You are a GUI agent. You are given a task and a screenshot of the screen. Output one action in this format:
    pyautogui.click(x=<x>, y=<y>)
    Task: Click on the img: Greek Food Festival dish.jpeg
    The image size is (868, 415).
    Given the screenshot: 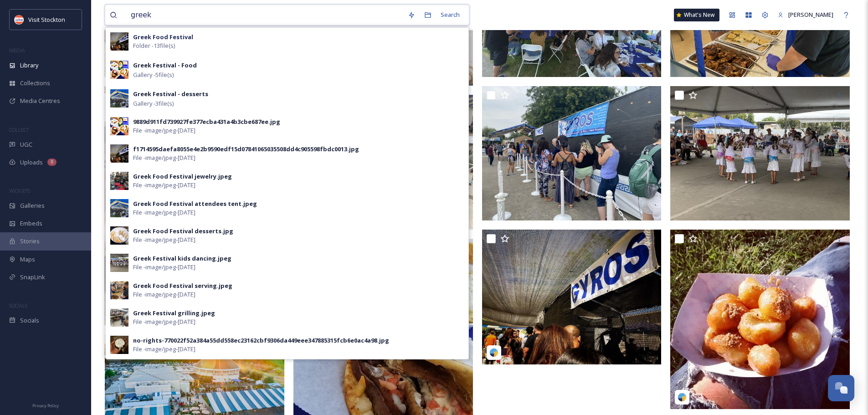 What is the action you would take?
    pyautogui.click(x=195, y=205)
    